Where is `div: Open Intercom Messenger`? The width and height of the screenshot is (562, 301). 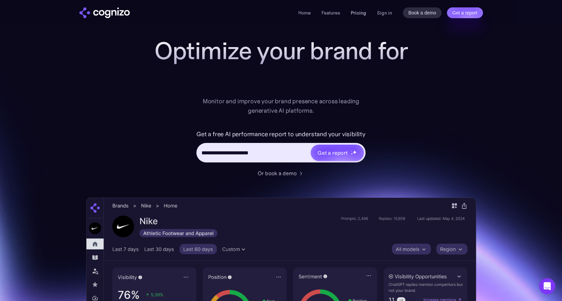
div: Open Intercom Messenger is located at coordinates (547, 286).